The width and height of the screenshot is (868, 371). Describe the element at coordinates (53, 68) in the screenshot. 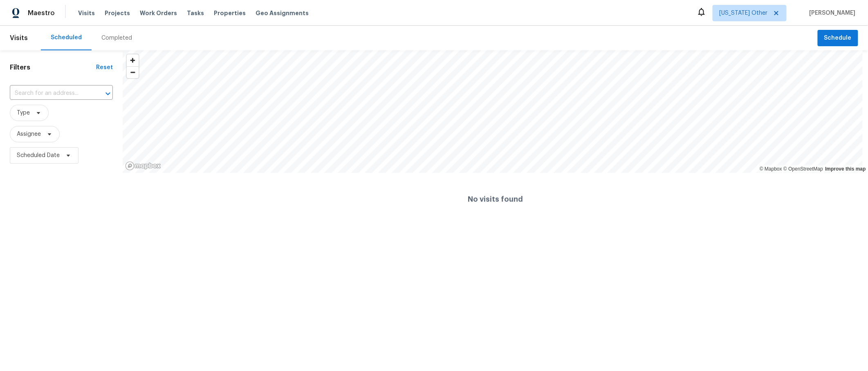

I see `h1: Filters` at that location.